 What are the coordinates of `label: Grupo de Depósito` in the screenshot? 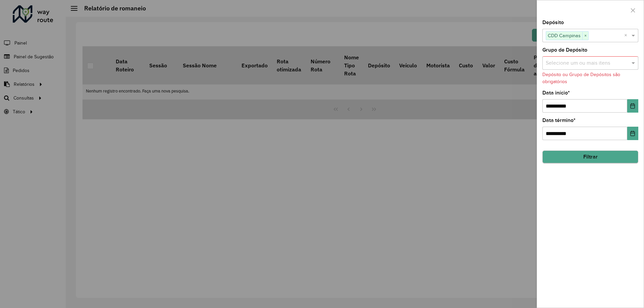 It's located at (565, 50).